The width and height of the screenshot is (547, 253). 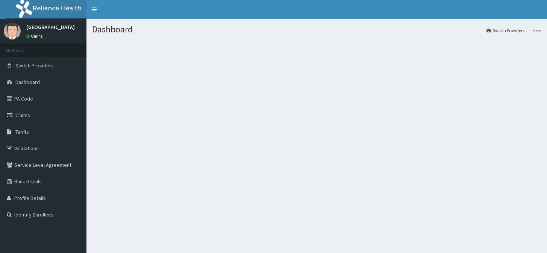 I want to click on a: Online, so click(x=35, y=36).